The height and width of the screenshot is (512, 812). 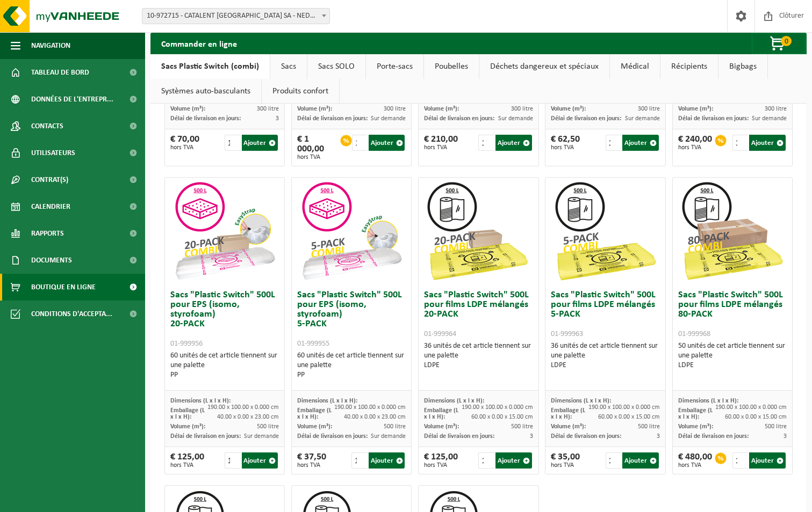 I want to click on span: Données de l'entrepr..., so click(x=72, y=100).